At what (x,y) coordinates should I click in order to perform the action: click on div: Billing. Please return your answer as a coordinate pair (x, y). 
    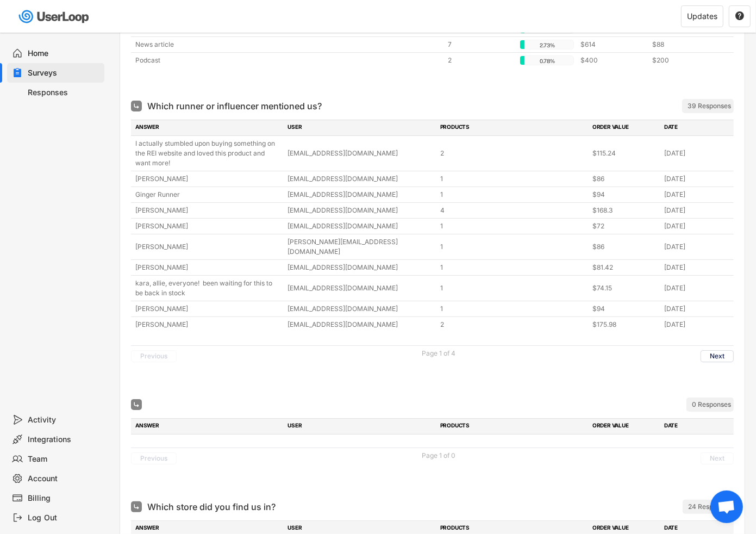
    Looking at the image, I should click on (64, 498).